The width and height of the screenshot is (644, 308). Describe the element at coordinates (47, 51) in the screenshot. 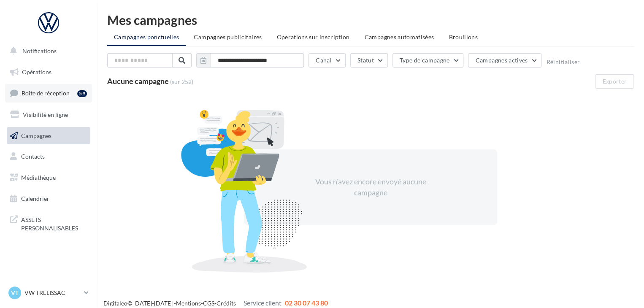

I see `button: Notifications` at that location.